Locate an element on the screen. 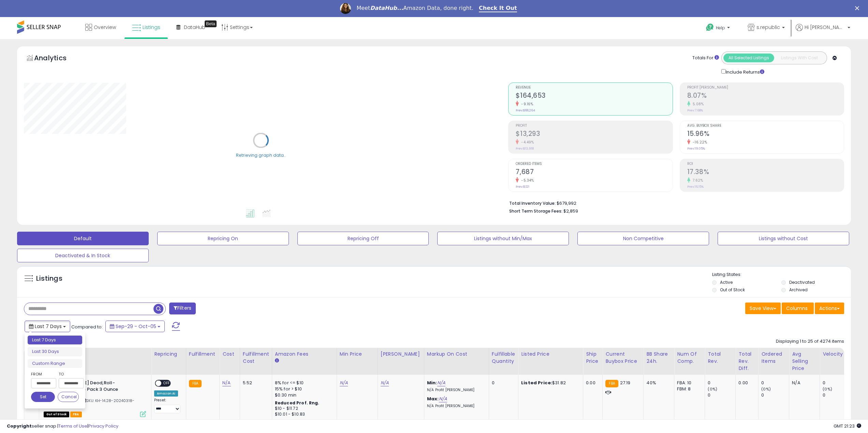 The width and height of the screenshot is (868, 433). span: s.republic is located at coordinates (768, 27).